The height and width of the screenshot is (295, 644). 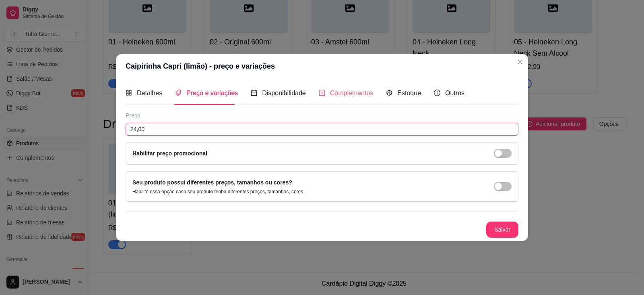 What do you see at coordinates (149, 92) in the screenshot?
I see `span: Detalhes` at bounding box center [149, 92].